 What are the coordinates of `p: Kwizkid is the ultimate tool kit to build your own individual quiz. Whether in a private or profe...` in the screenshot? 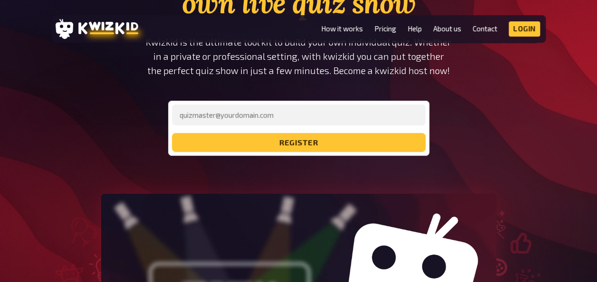 It's located at (299, 57).